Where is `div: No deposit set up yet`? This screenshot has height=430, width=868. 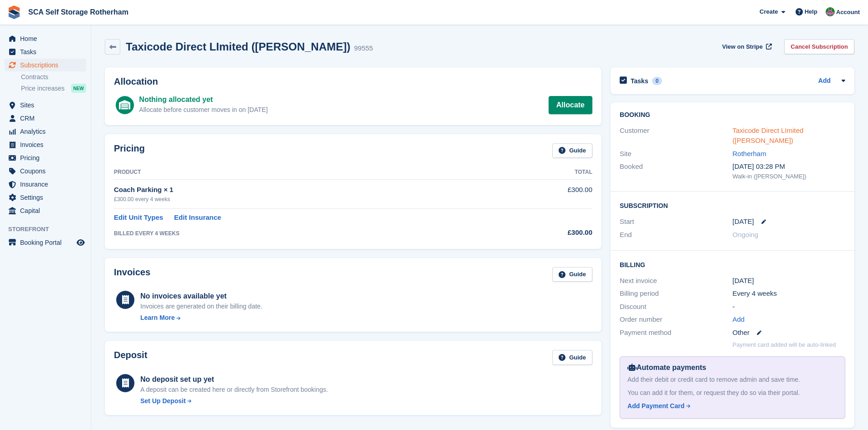 div: No deposit set up yet is located at coordinates (234, 380).